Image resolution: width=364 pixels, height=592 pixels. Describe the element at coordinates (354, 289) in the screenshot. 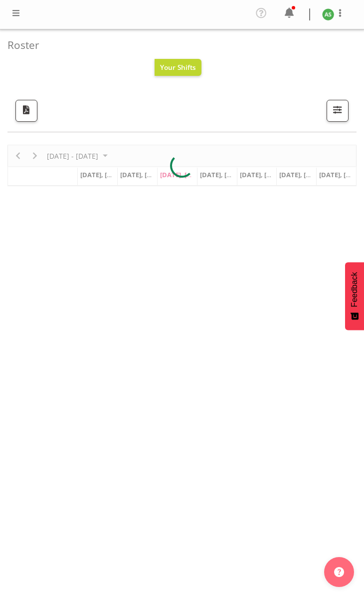

I see `span: Feedback` at that location.